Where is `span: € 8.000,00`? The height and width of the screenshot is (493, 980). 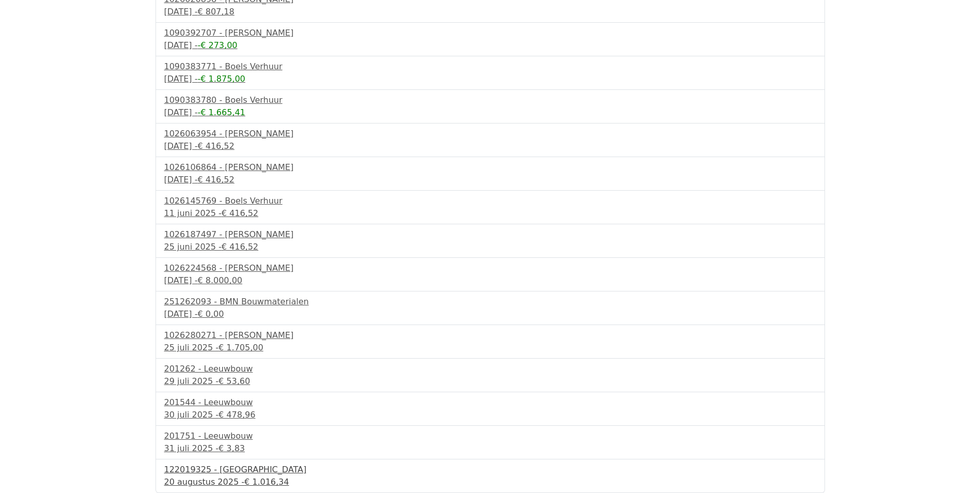 span: € 8.000,00 is located at coordinates (220, 280).